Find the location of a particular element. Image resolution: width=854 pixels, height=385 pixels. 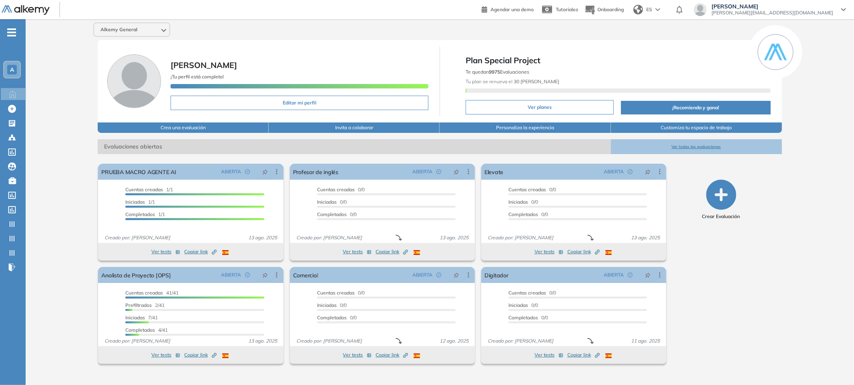

span: Agendar una demo is located at coordinates (512, 9).